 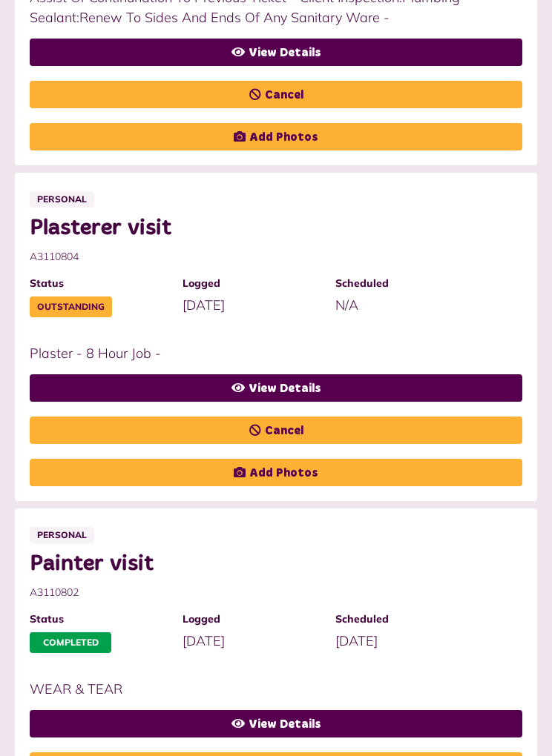 What do you see at coordinates (269, 257) in the screenshot?
I see `span: A3110804` at bounding box center [269, 257].